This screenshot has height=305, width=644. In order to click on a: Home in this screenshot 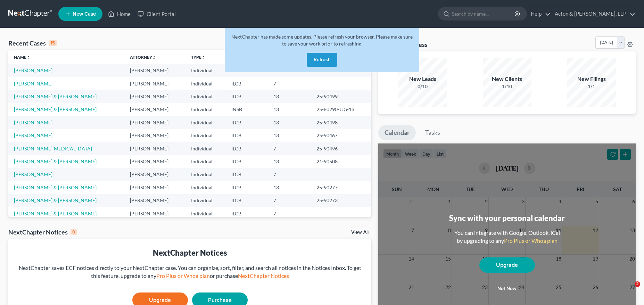, I will do `click(119, 14)`.